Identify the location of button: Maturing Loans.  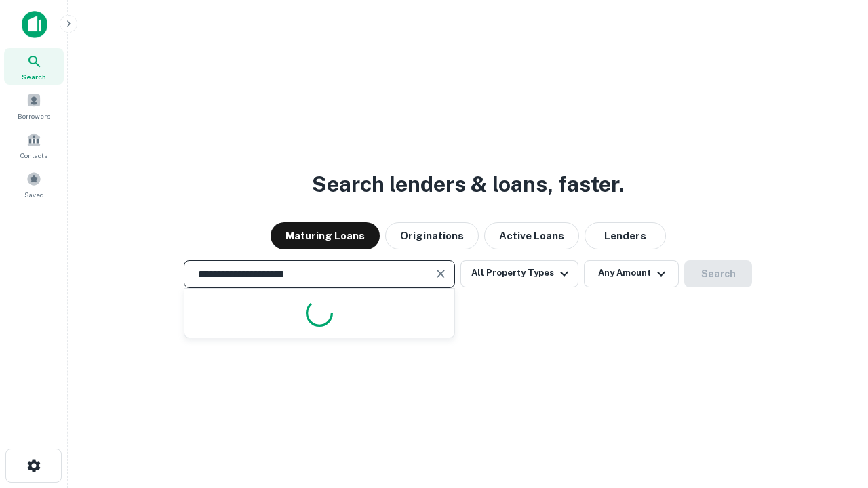
(324, 236).